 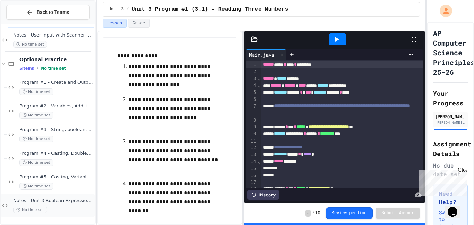 What do you see at coordinates (251, 92) in the screenshot?
I see `div: 5` at bounding box center [251, 92].